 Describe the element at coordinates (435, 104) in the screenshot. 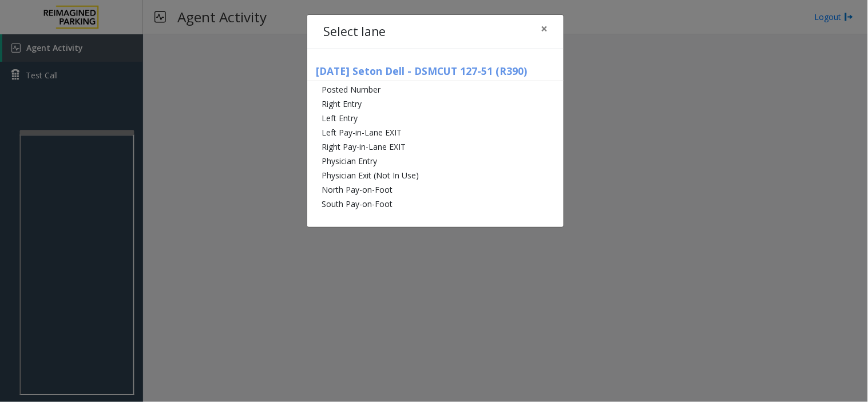

I see `li: Right Entry` at that location.